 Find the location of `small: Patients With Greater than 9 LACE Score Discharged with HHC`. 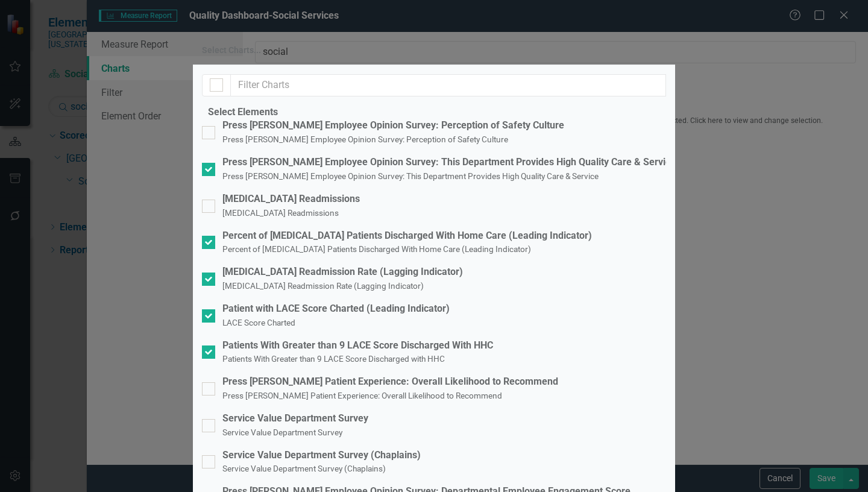

small: Patients With Greater than 9 LACE Score Discharged with HHC is located at coordinates (333, 359).